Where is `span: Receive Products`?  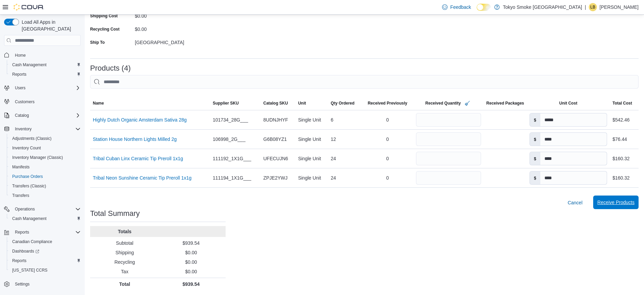
span: Receive Products is located at coordinates (616, 202).